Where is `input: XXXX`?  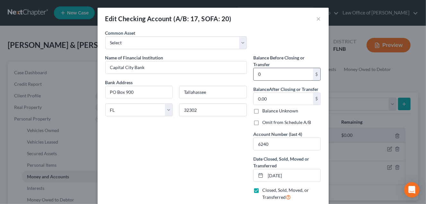
input: XXXX is located at coordinates (287, 144).